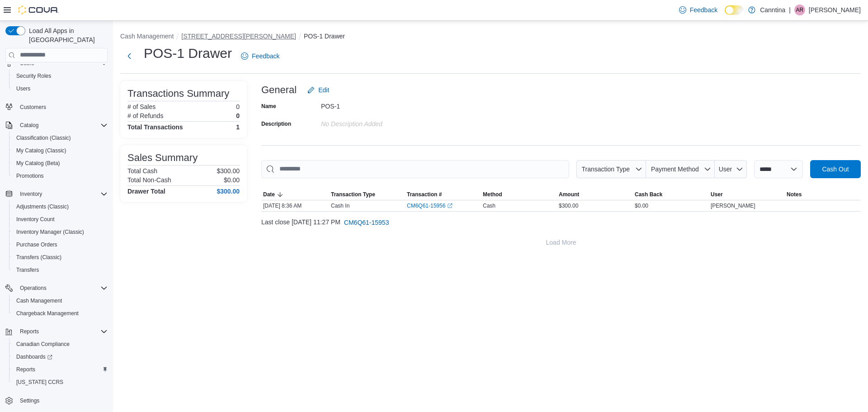 The height and width of the screenshot is (412, 868). What do you see at coordinates (178, 94) in the screenshot?
I see `h3: Transactions Summary` at bounding box center [178, 94].